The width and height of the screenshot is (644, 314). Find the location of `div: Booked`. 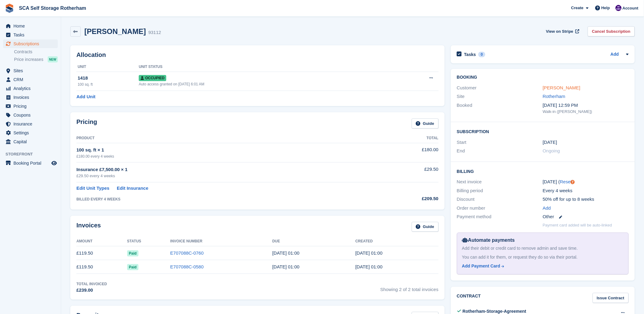

div: Booked is located at coordinates (500, 108).